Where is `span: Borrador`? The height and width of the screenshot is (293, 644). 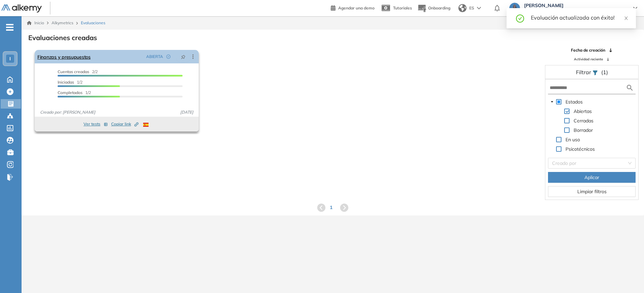 span: Borrador is located at coordinates (583, 130).